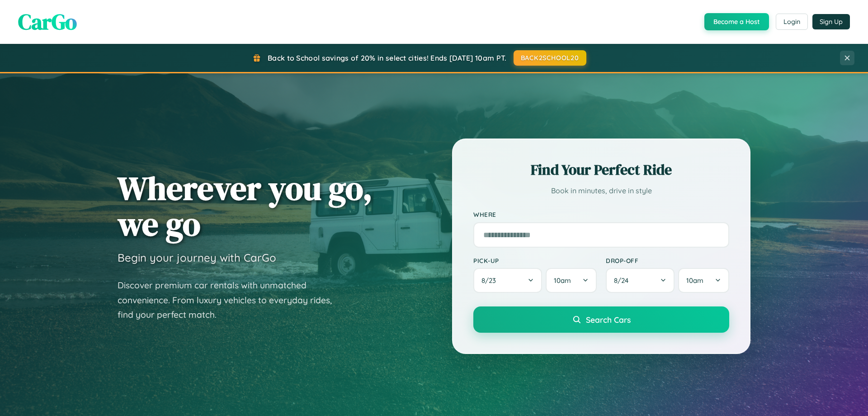  What do you see at coordinates (601, 214) in the screenshot?
I see `label: Where` at bounding box center [601, 214].